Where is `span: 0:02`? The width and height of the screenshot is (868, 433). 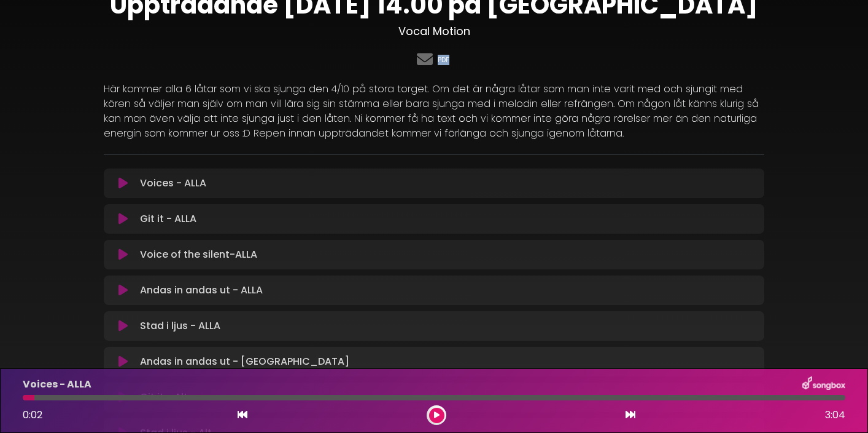 span: 0:02 is located at coordinates (33, 414).